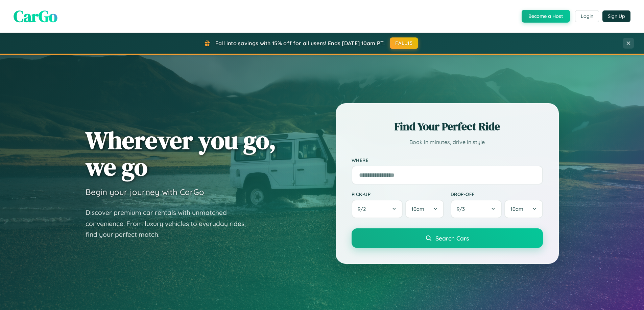 This screenshot has height=310, width=644. Describe the element at coordinates (462, 209) in the screenshot. I see `span: 9 / 3` at that location.